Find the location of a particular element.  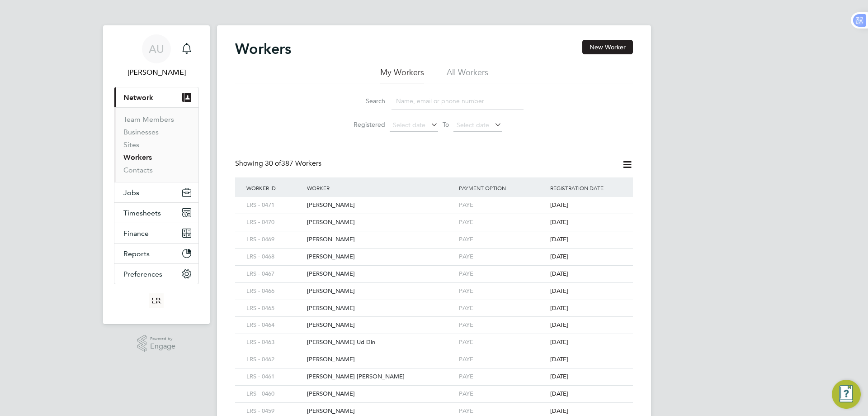

a: Sites is located at coordinates (131, 144).